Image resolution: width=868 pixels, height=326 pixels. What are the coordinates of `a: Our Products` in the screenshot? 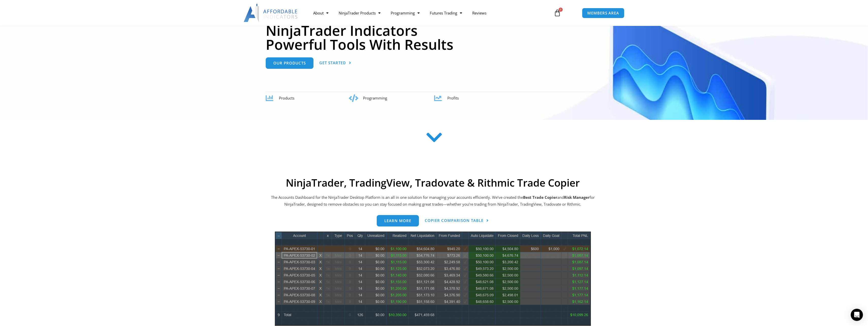 It's located at (290, 63).